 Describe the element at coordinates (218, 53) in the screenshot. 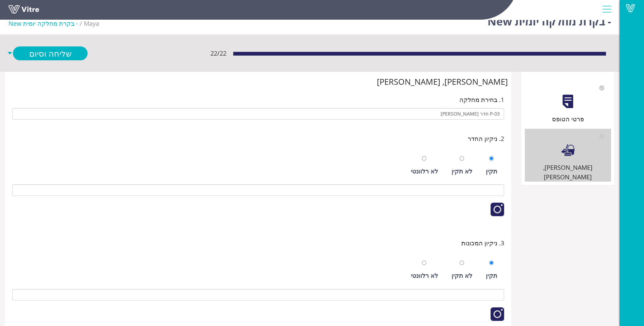

I see `span: 22 / 22` at that location.